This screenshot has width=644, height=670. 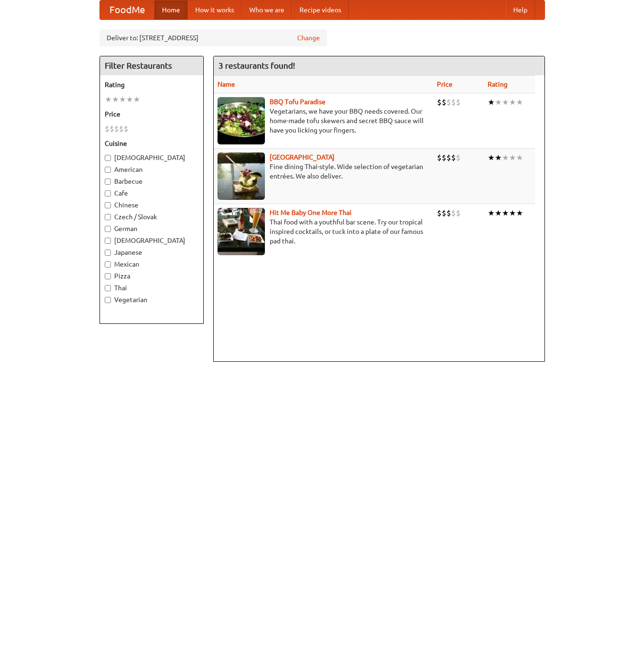 I want to click on label: Chinese, so click(x=151, y=205).